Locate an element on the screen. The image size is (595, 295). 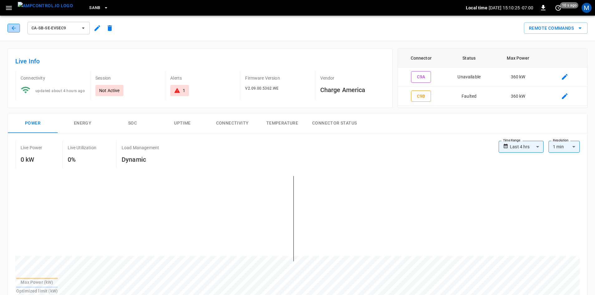
button: SanB is located at coordinates (99, 8).